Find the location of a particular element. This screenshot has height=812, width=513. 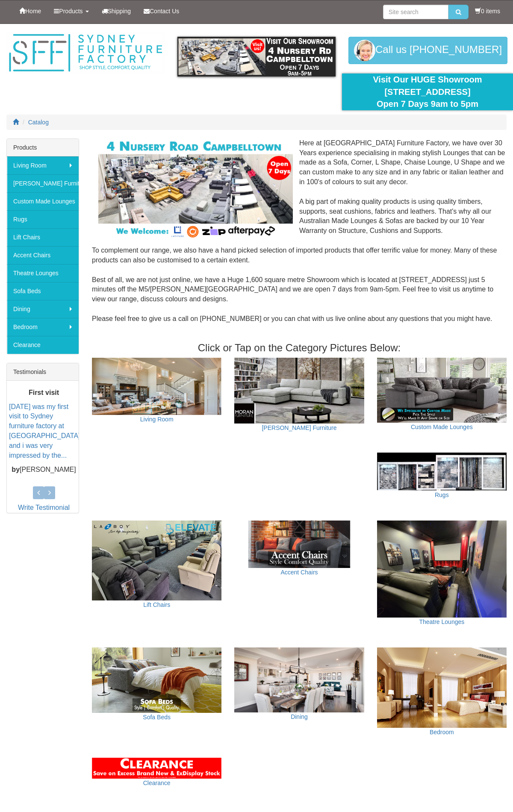

img: showroom.gif is located at coordinates (256, 56).